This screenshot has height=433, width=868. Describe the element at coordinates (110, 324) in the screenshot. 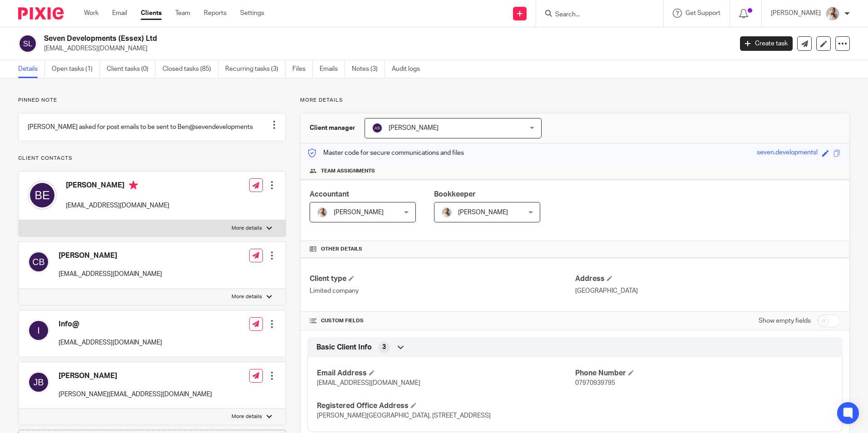

I see `h4: Info@` at that location.